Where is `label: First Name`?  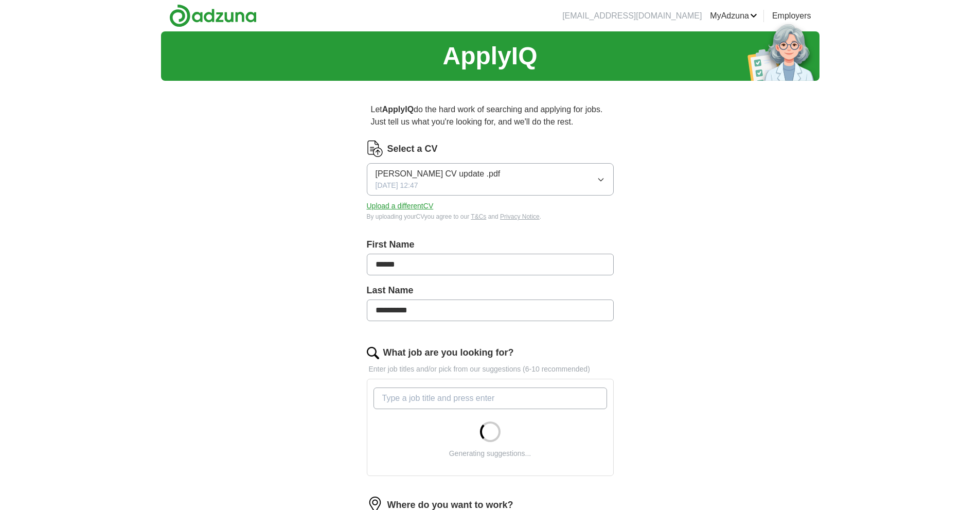 label: First Name is located at coordinates (490, 244).